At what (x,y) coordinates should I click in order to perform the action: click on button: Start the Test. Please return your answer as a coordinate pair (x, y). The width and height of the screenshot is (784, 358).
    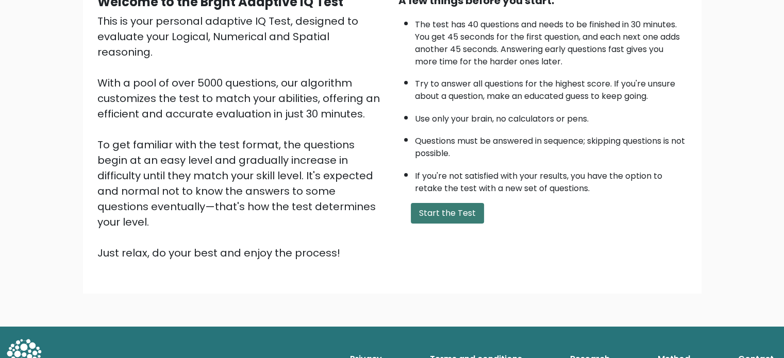
    Looking at the image, I should click on (447, 213).